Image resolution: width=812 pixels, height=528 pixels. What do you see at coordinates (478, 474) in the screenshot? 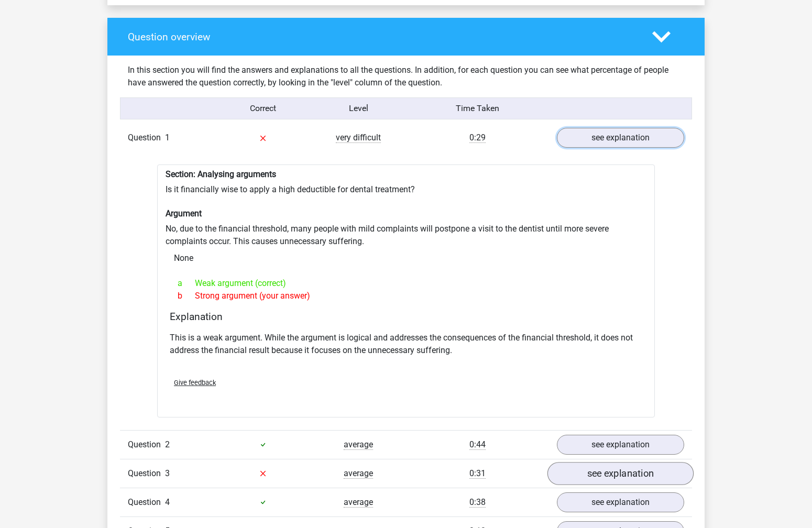
I see `span: 0:31` at bounding box center [478, 474].